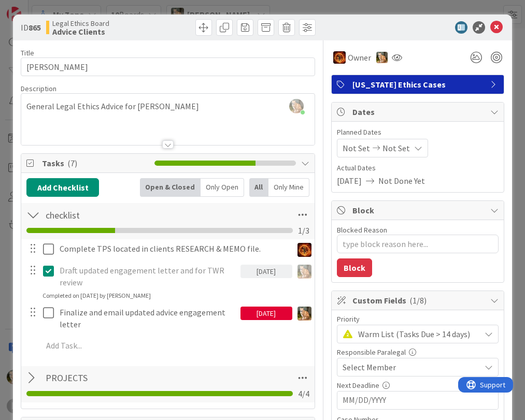 The height and width of the screenshot is (420, 525). Describe the element at coordinates (62, 188) in the screenshot. I see `button: Add Checklist` at that location.